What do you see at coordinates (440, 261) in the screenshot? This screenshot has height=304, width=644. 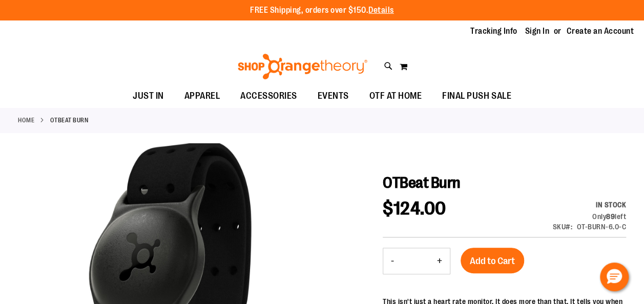 I see `button: Increase product quantity` at bounding box center [440, 261].